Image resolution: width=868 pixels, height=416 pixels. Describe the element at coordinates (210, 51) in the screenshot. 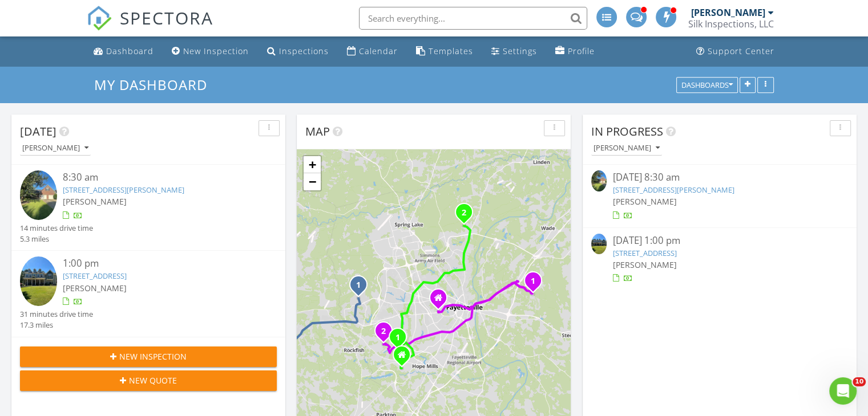

I see `a: New Inspection` at that location.